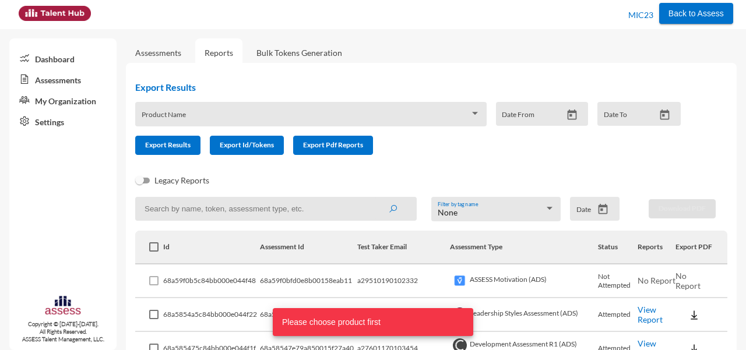 The image size is (746, 350). Describe the element at coordinates (331, 322) in the screenshot. I see `span: Please choose product first` at that location.